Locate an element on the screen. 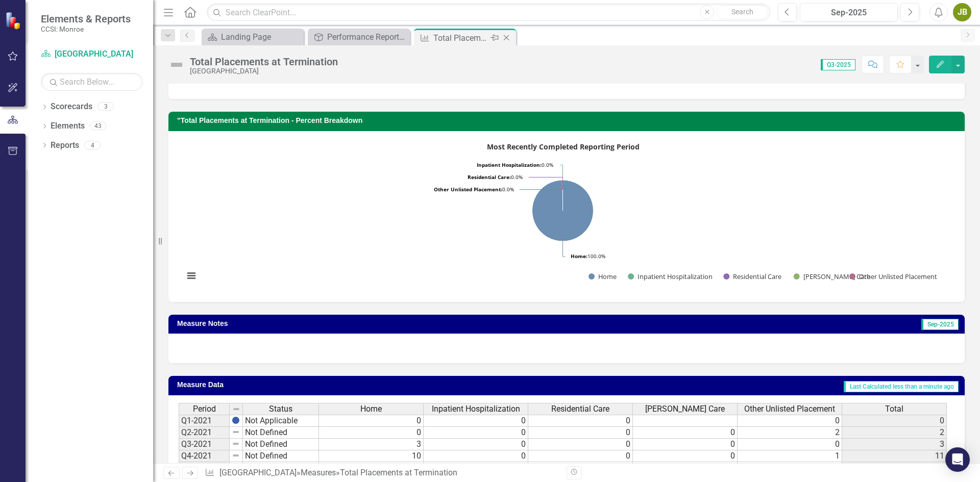 The height and width of the screenshot is (482, 980). div: JB is located at coordinates (962, 12).